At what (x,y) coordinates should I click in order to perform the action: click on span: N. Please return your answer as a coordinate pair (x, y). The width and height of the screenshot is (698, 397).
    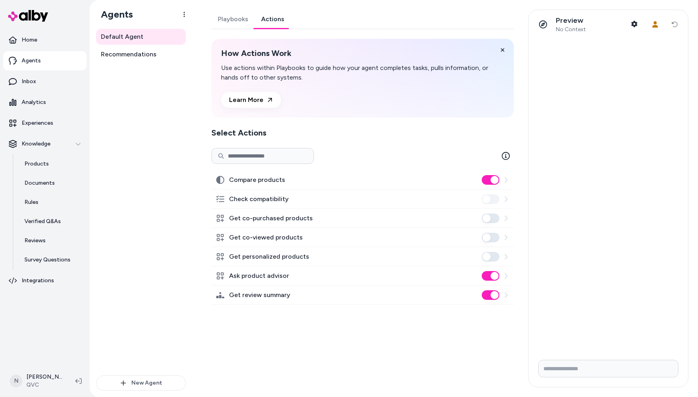
    Looking at the image, I should click on (16, 381).